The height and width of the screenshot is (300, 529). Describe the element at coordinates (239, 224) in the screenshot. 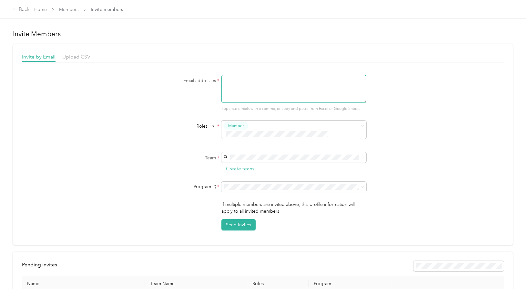

I see `button: Send Invites` at that location.